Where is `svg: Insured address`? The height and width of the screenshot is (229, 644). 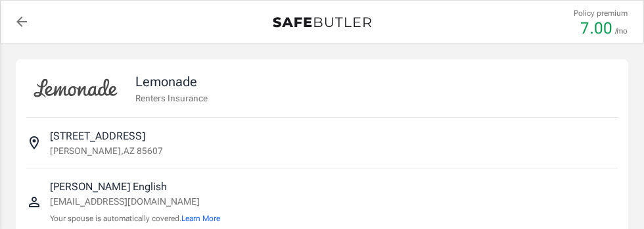 svg: Insured address is located at coordinates (34, 142).